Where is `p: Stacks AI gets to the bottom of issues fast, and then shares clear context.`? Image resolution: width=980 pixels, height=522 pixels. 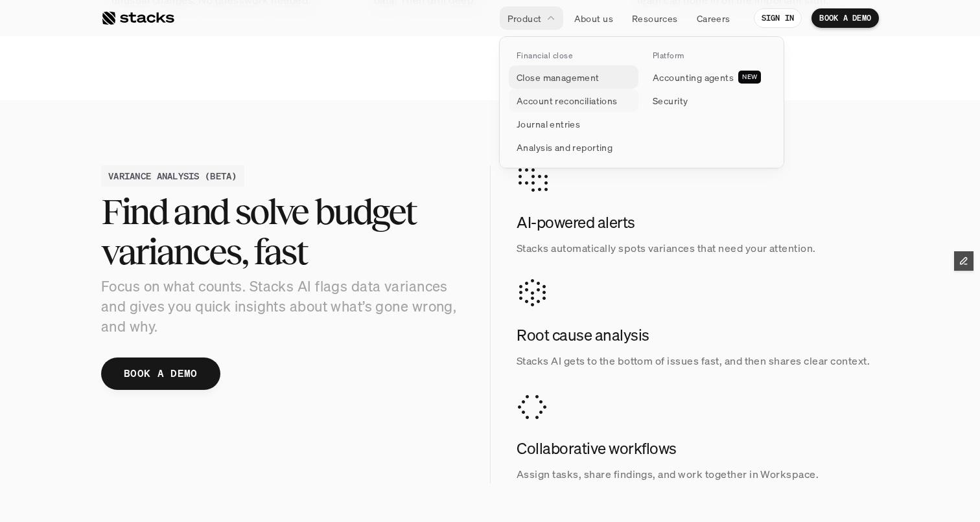 p: Stacks AI gets to the bottom of issues fast, and then shares clear context. is located at coordinates (698, 361).